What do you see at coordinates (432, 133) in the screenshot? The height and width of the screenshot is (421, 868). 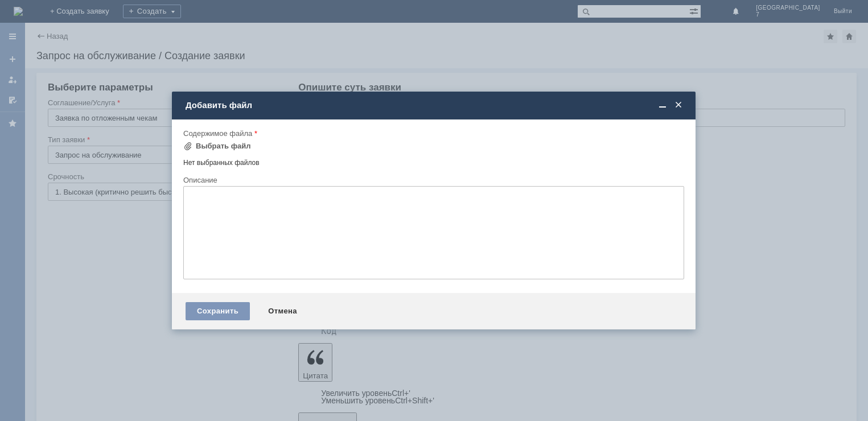 I see `div: Содержимое файла` at bounding box center [432, 133].